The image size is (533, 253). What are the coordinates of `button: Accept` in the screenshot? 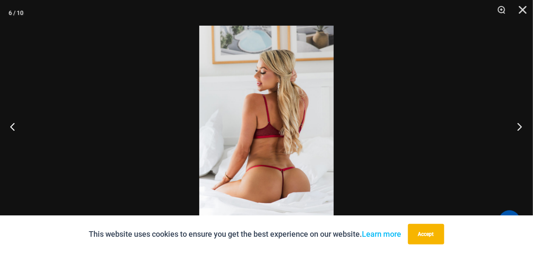 It's located at (426, 234).